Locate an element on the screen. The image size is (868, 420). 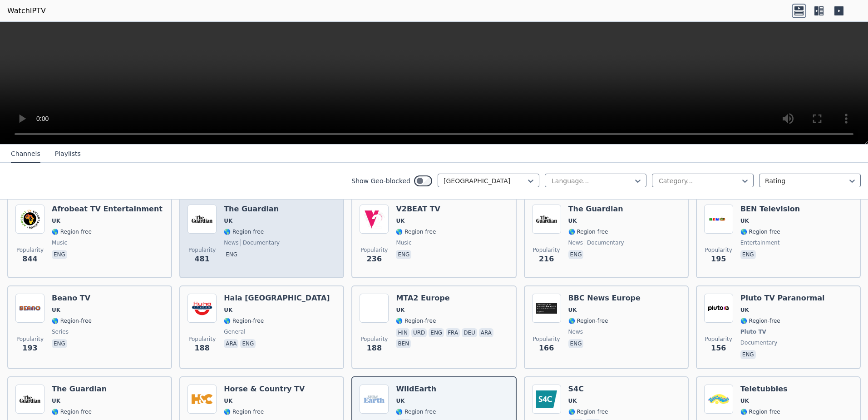
img: The Guardian is located at coordinates (546, 219).